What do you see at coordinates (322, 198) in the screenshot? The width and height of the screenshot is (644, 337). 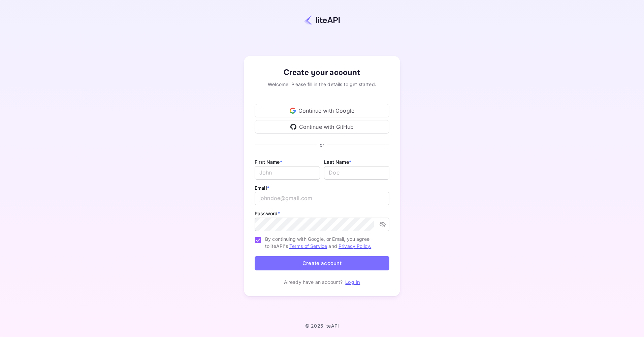 I see `input: johndoe@gmail.com` at bounding box center [322, 198].